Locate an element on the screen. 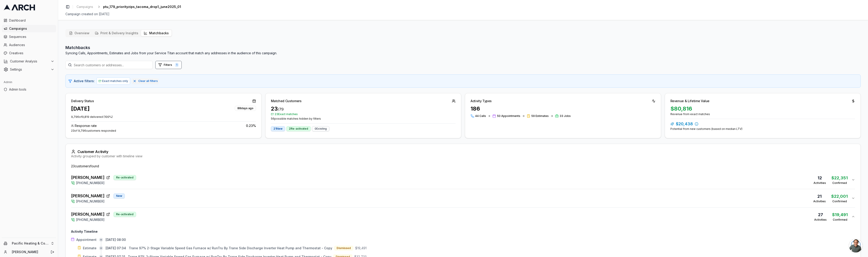 The width and height of the screenshot is (868, 257). a: Admin tools is located at coordinates (29, 90).